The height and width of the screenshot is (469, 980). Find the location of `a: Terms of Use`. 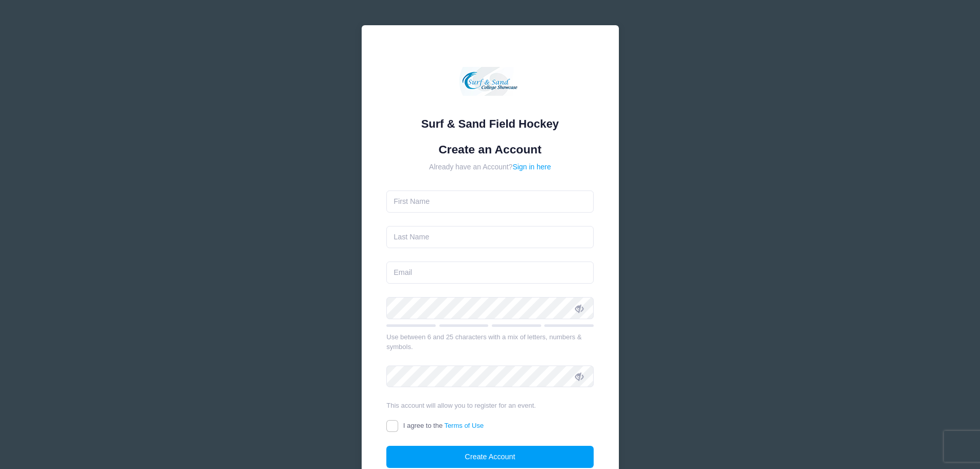

a: Terms of Use is located at coordinates (464, 425).